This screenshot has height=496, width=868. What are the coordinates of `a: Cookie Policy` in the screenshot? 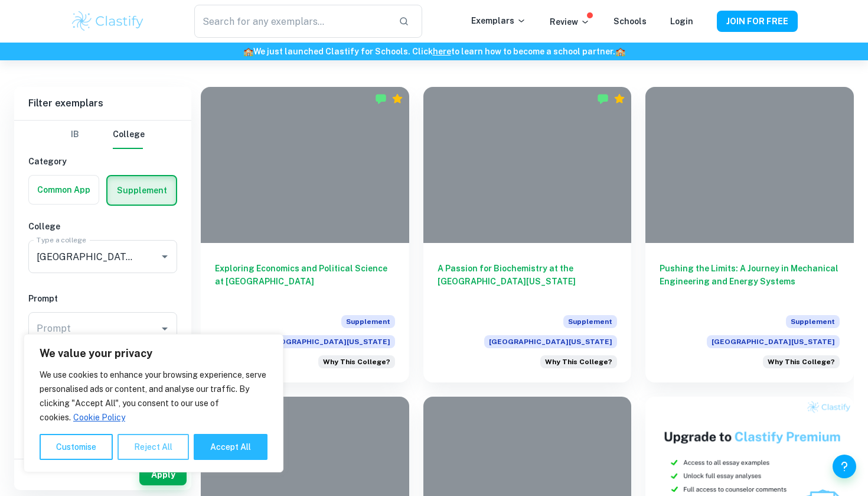 It's located at (99, 417).